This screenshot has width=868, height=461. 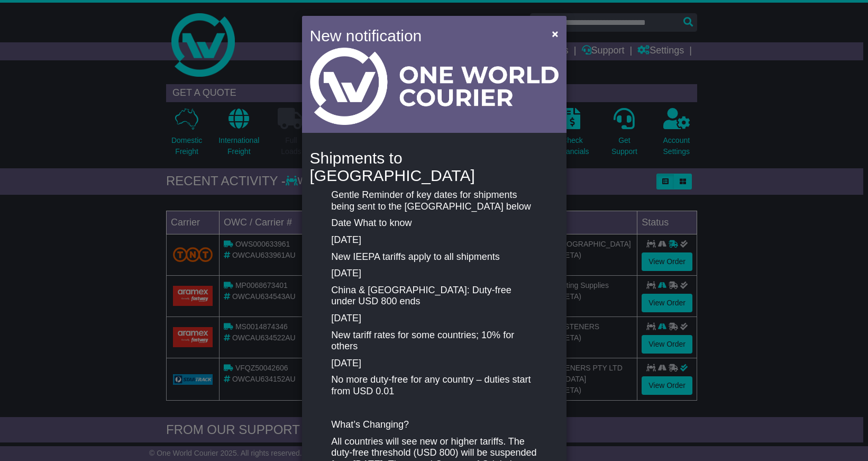 What do you see at coordinates (434, 87) in the screenshot?
I see `img: Light` at bounding box center [434, 87].